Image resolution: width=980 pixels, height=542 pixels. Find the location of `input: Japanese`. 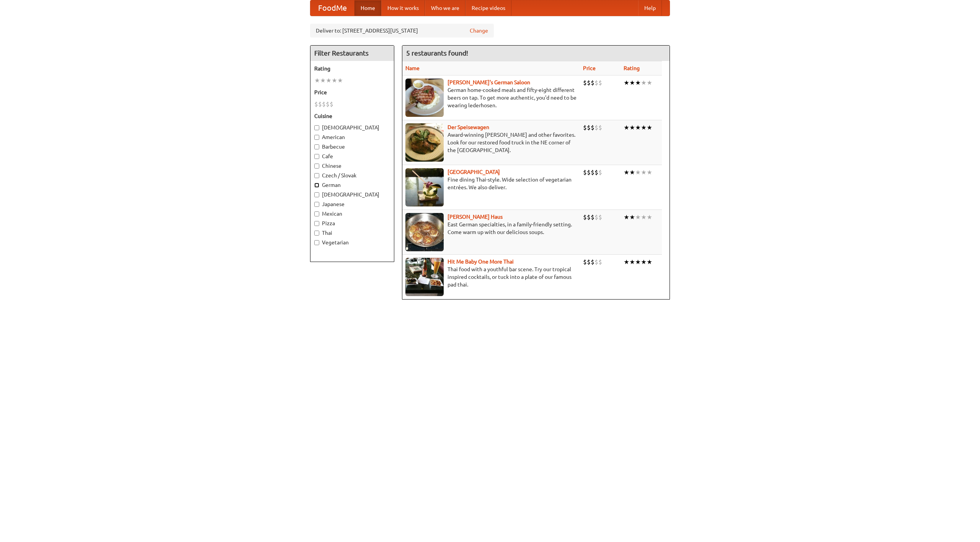

input: Japanese is located at coordinates (317, 204).